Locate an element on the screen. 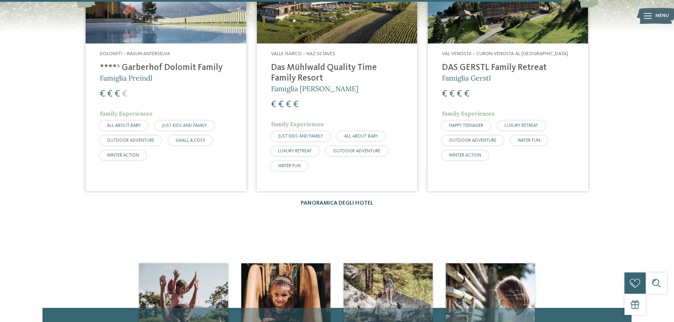 The image size is (674, 322). h4: Das Mühlwald Quality Time Family Resort is located at coordinates (337, 73).